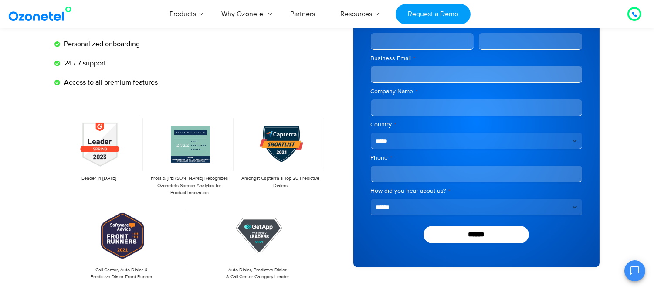 The width and height of the screenshot is (654, 290). I want to click on label: Country, so click(476, 125).